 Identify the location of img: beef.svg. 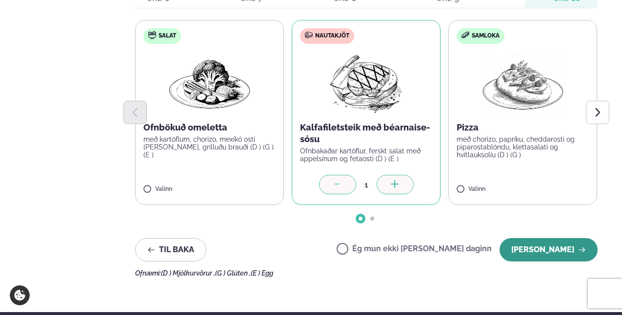
(309, 35).